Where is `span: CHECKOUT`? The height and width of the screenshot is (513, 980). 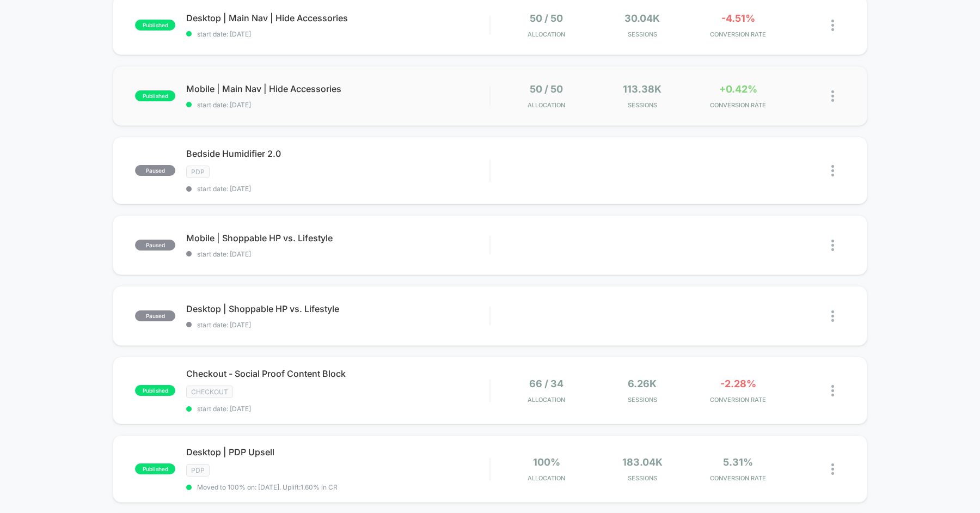 span: CHECKOUT is located at coordinates (209, 392).